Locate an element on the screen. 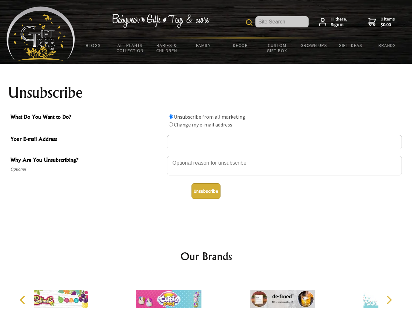 The image size is (412, 313). span: What Do You Want to Do? is located at coordinates (87, 117).